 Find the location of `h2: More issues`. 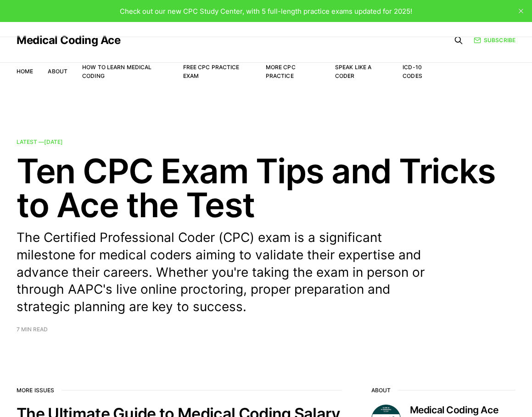

h2: More issues is located at coordinates (179, 390).